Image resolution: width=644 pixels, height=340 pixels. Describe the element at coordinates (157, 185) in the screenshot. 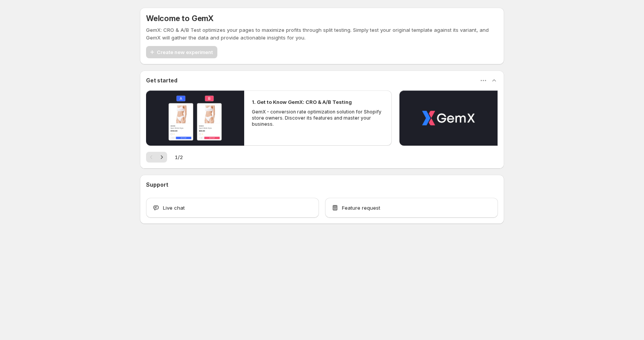

I see `h3: Support` at that location.